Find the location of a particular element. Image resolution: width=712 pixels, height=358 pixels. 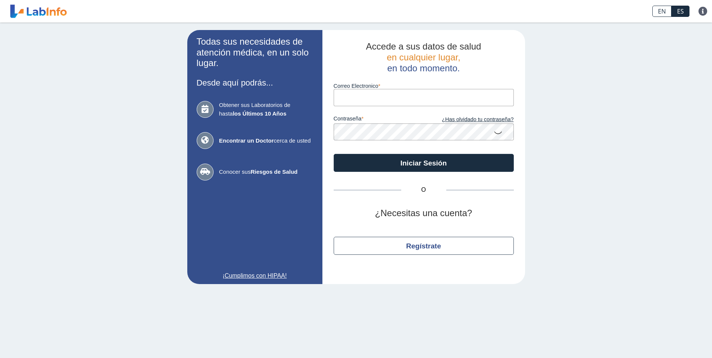

span: en todo momento. is located at coordinates (423, 68).